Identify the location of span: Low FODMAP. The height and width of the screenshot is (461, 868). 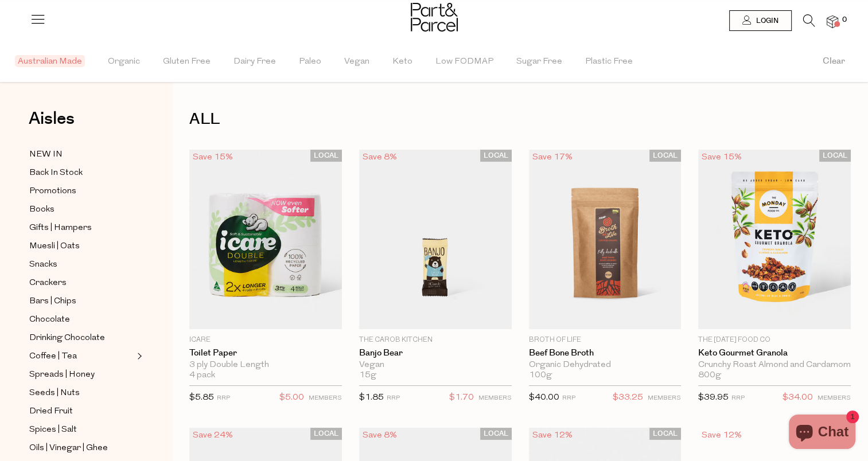
(464, 62).